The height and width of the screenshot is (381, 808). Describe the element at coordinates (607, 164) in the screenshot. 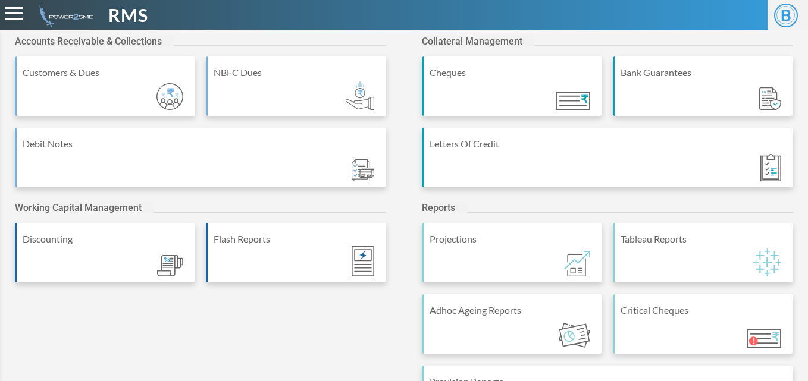

I see `a: Letters Of Credit Module_ic` at that location.